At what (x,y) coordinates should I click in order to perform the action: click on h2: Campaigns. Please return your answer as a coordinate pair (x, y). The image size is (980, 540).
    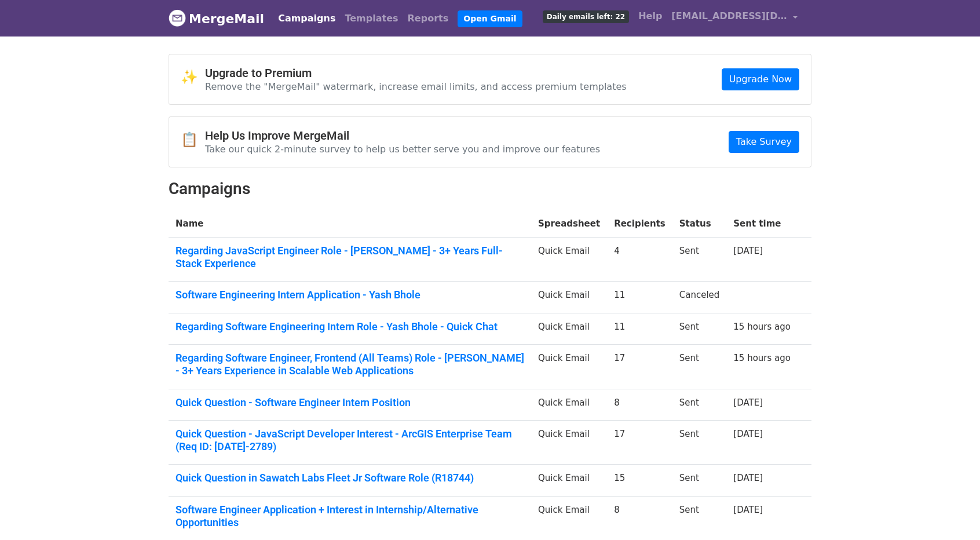
    Looking at the image, I should click on (490, 189).